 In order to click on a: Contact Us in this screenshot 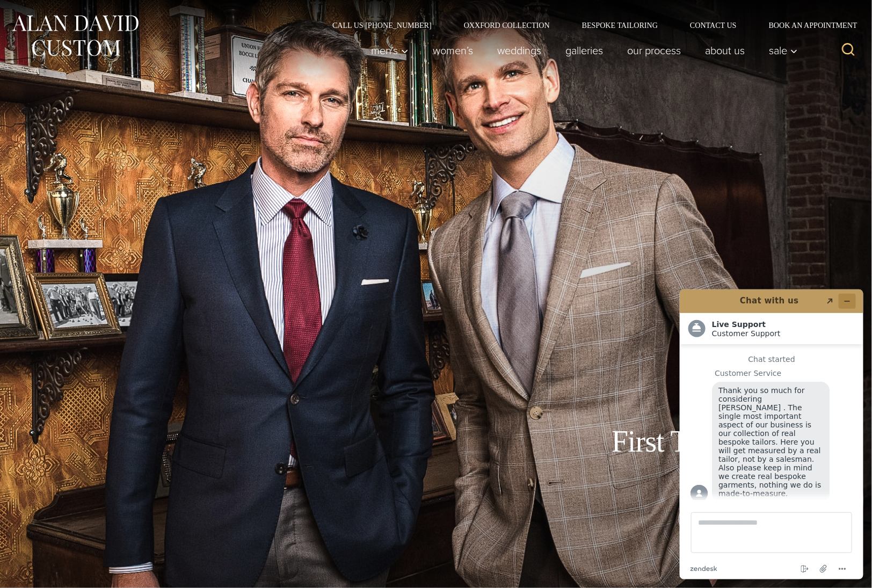, I will do `click(714, 25)`.